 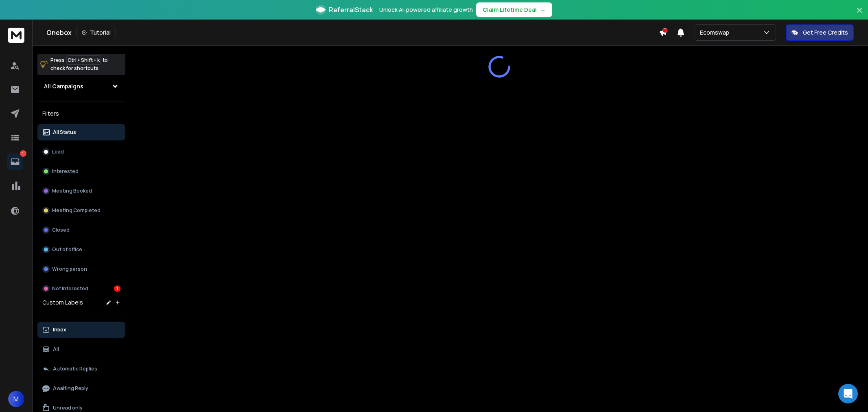 What do you see at coordinates (82, 249) in the screenshot?
I see `button: Out of office` at bounding box center [82, 249].